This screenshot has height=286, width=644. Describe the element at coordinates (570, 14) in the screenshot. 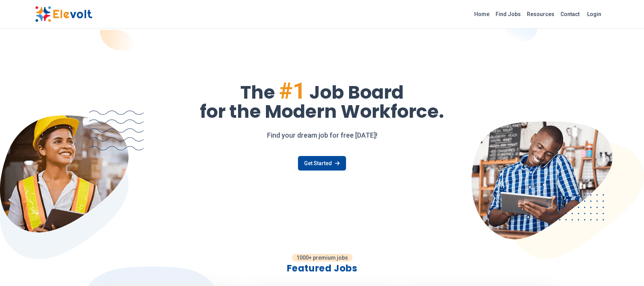

I see `a: Contact` at that location.